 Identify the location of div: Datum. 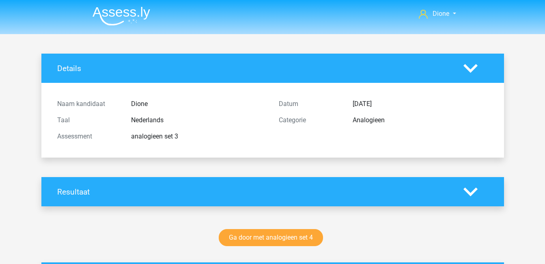
(310, 104).